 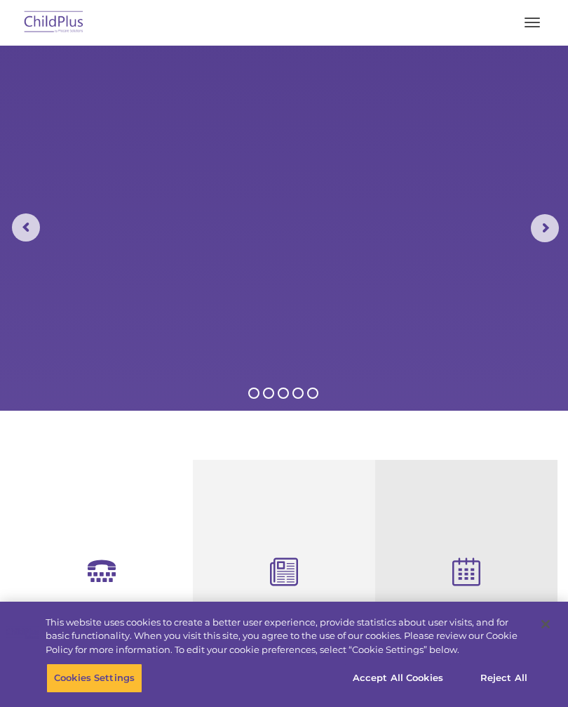 I want to click on button: Reject All, so click(x=504, y=678).